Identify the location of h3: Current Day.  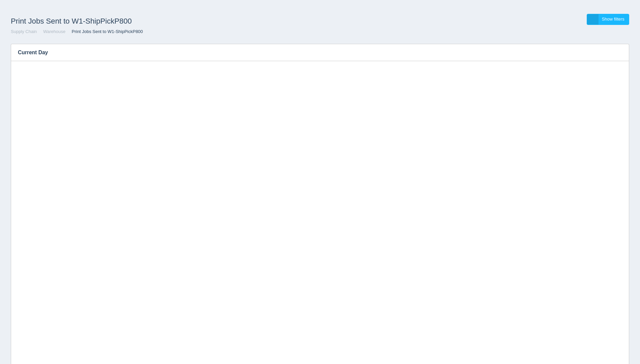
(310, 53).